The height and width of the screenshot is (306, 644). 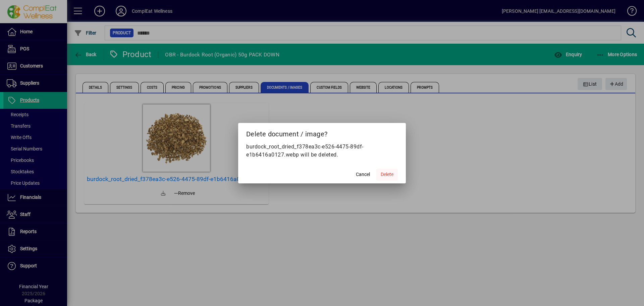 I want to click on p: burdock_root_dried_f378ea3c-e526-4475-89df-e1b6416a0127.webp will be deleted., so click(x=322, y=151).